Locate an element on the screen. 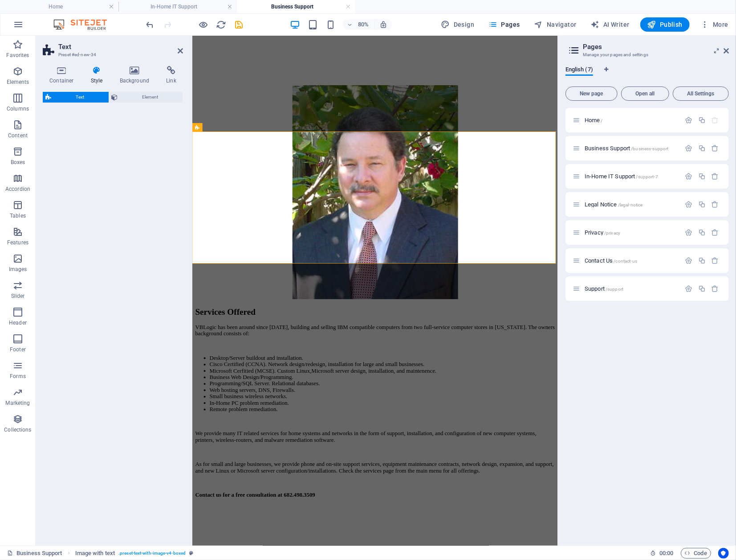 Image resolution: width=736 pixels, height=560 pixels. div: The startpage cannot be deleted is located at coordinates (715, 119).